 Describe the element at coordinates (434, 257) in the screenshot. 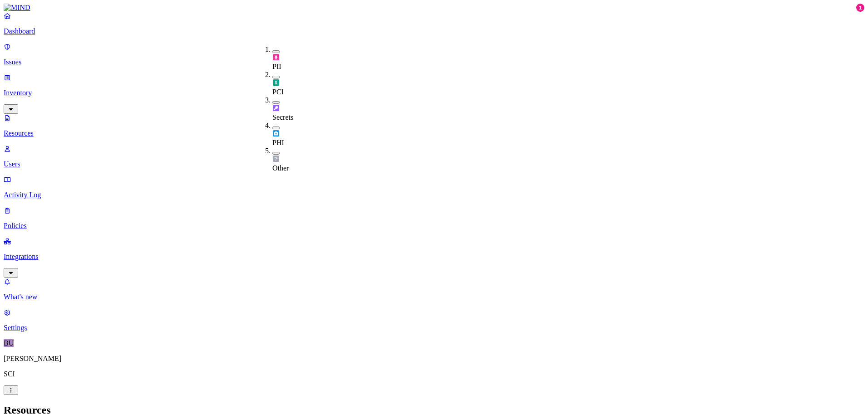

I see `p: Integrations` at that location.